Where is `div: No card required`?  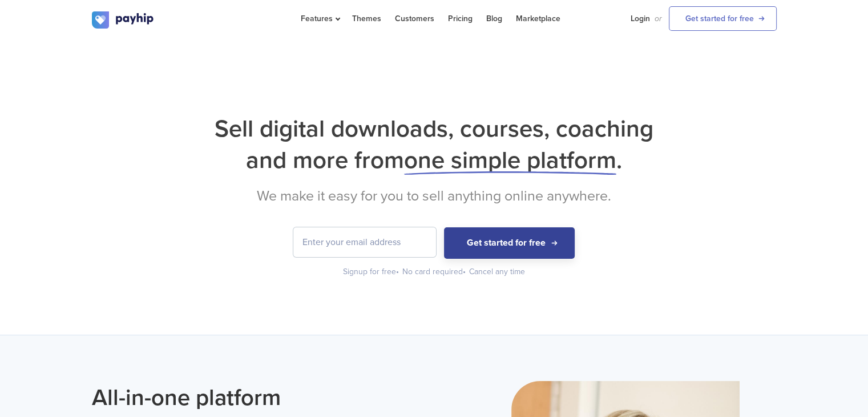 div: No card required is located at coordinates (434, 272).